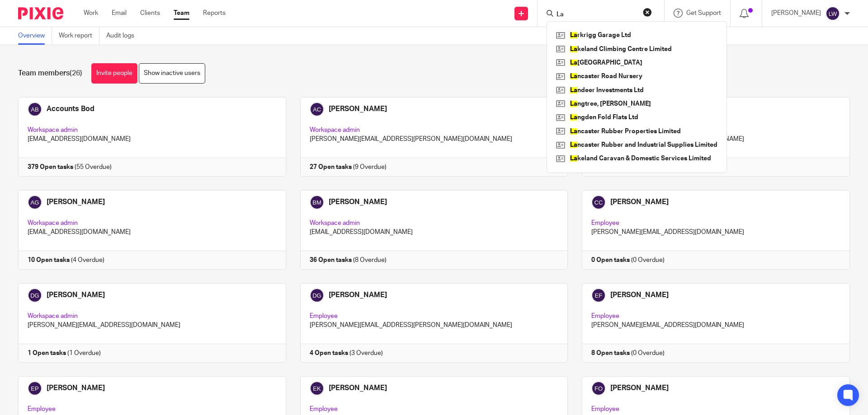 This screenshot has width=868, height=415. What do you see at coordinates (76, 73) in the screenshot?
I see `span: (26)` at bounding box center [76, 73].